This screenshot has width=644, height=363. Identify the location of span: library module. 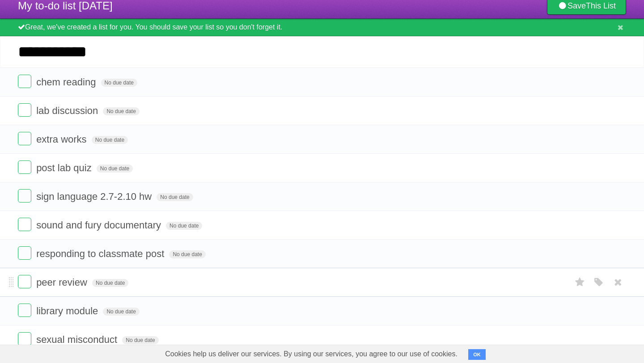
(68, 311).